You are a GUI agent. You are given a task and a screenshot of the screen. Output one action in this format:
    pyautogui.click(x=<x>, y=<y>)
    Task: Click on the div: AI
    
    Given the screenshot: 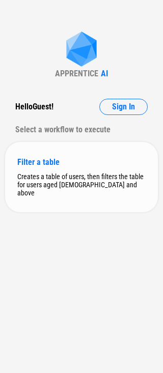 What is the action you would take?
    pyautogui.click(x=104, y=73)
    